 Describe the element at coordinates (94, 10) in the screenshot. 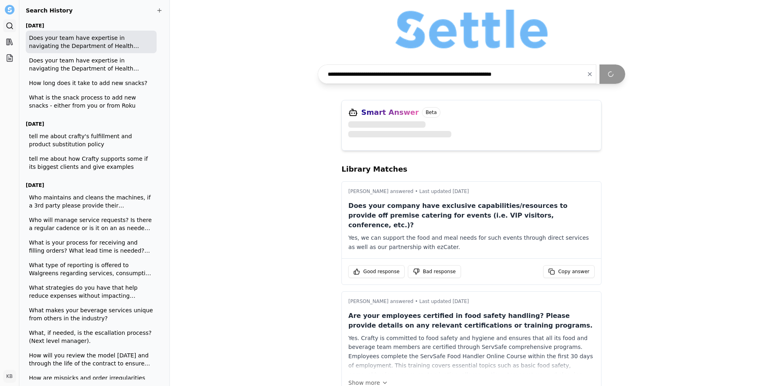

I see `h2: Search History` at that location.